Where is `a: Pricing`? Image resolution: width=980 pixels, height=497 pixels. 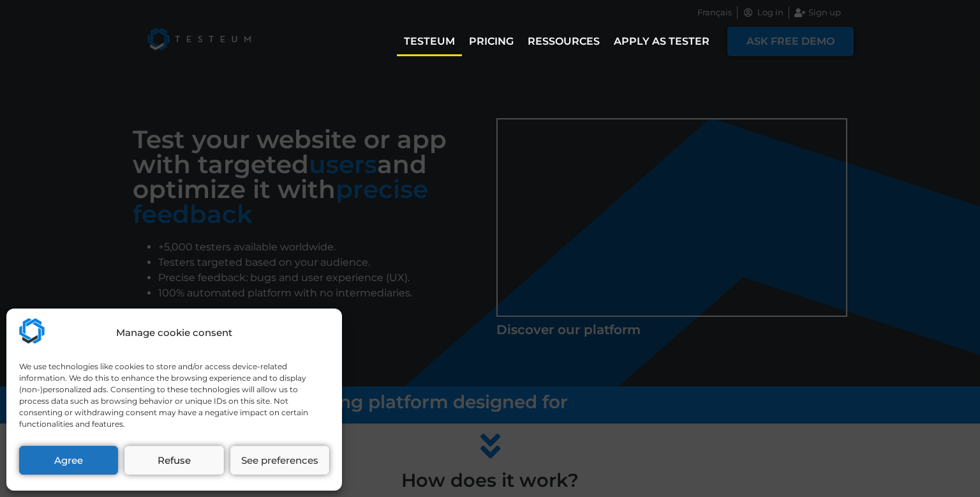 a: Pricing is located at coordinates (492, 42).